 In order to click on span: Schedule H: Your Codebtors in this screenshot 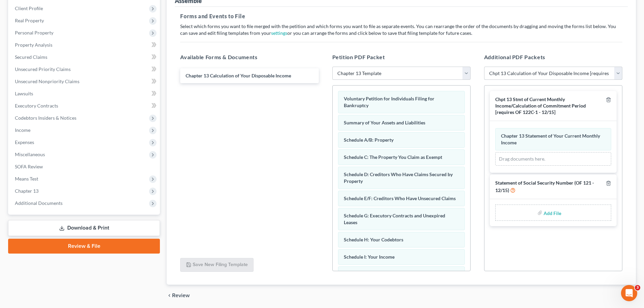, I will do `click(374, 239)`.